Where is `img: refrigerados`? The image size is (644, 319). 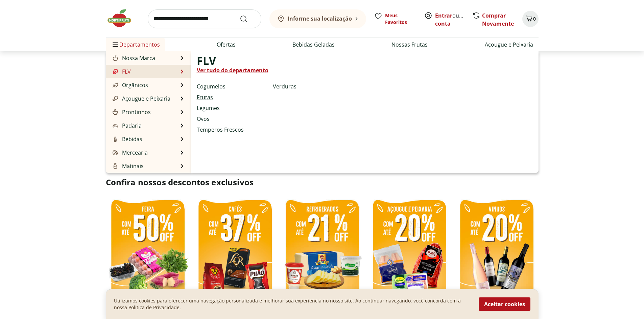 img: refrigerados is located at coordinates (322, 252).